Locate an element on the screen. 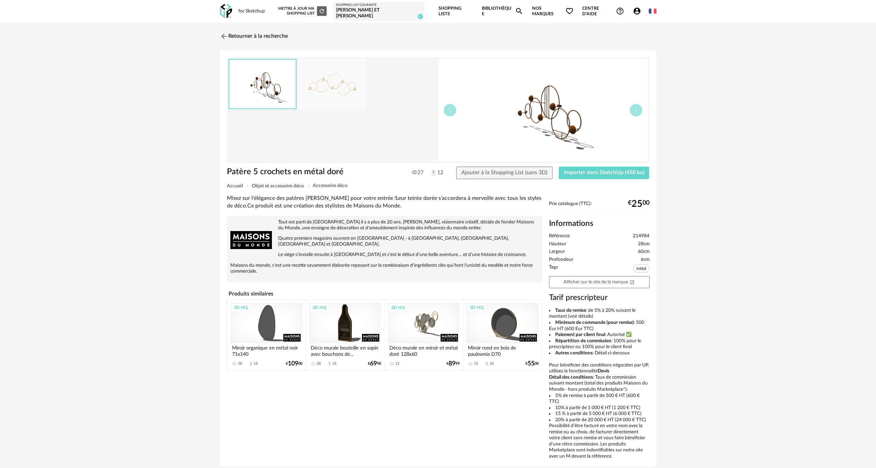 The image size is (876, 468). b: Taux de remise is located at coordinates (571, 311).